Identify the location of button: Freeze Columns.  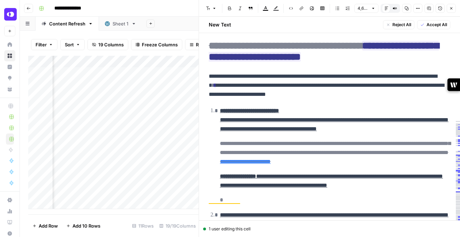
(157, 45).